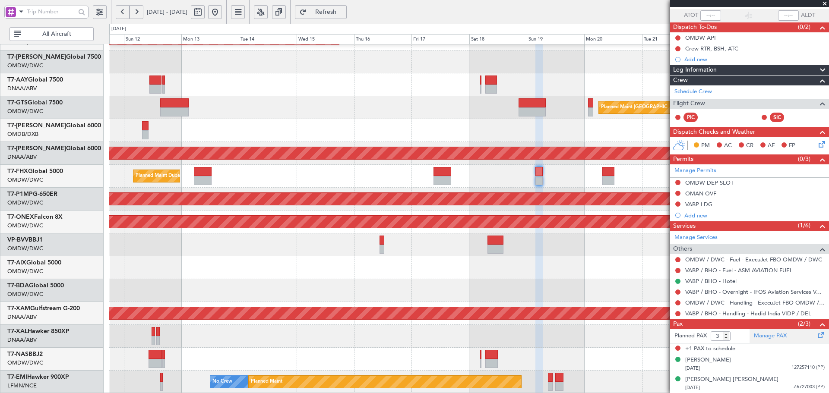 This screenshot has height=393, width=829. What do you see at coordinates (804, 324) in the screenshot?
I see `span: (2/3)` at bounding box center [804, 324].